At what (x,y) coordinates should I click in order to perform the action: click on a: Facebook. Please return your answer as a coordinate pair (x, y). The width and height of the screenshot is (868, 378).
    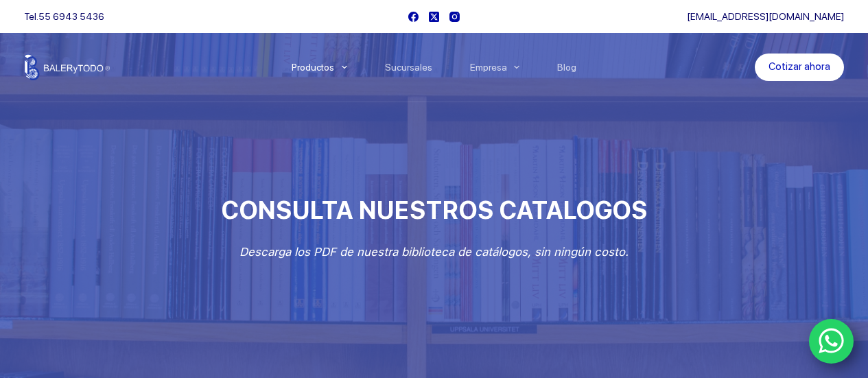
    Looking at the image, I should click on (413, 17).